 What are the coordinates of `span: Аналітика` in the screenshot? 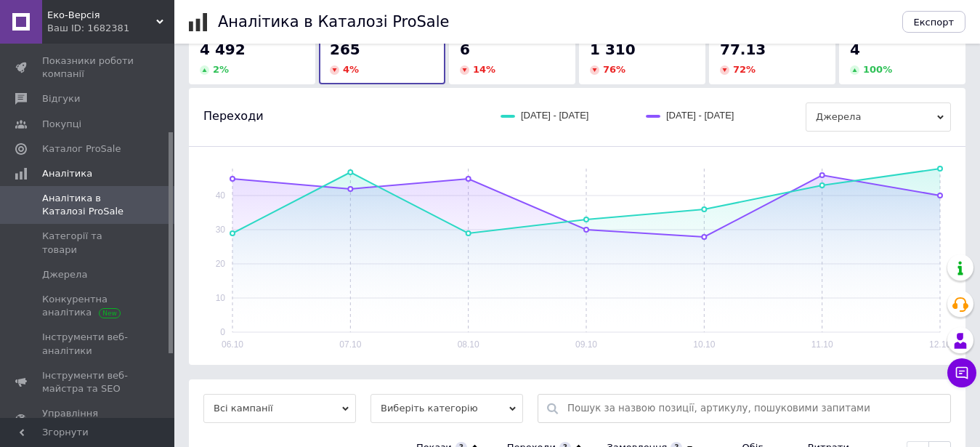 It's located at (67, 174).